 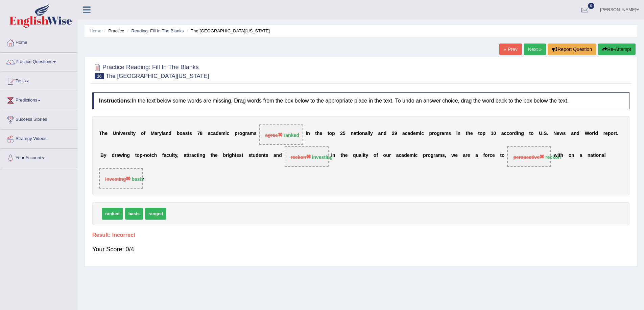 I want to click on b: w, so click(x=453, y=155).